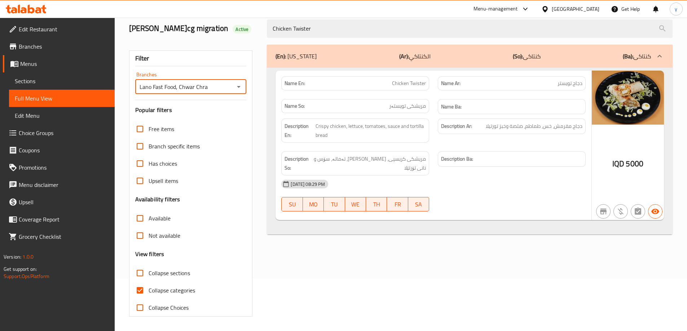  Describe the element at coordinates (377, 204) in the screenshot. I see `button: TH` at that location.